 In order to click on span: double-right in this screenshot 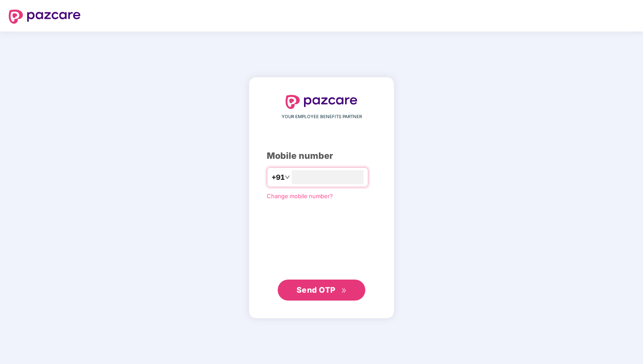, I will do `click(344, 290)`.